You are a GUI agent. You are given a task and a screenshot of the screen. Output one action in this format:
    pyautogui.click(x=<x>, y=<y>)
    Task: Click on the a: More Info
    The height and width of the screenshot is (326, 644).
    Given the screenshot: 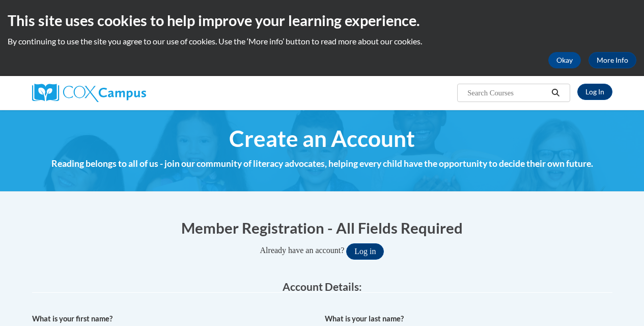 What is the action you would take?
    pyautogui.click(x=613, y=60)
    